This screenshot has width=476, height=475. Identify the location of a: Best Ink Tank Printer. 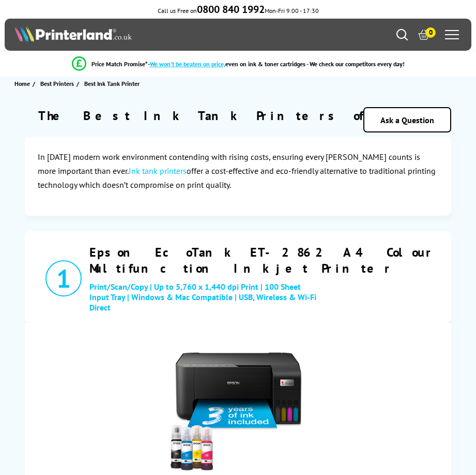
(114, 83).